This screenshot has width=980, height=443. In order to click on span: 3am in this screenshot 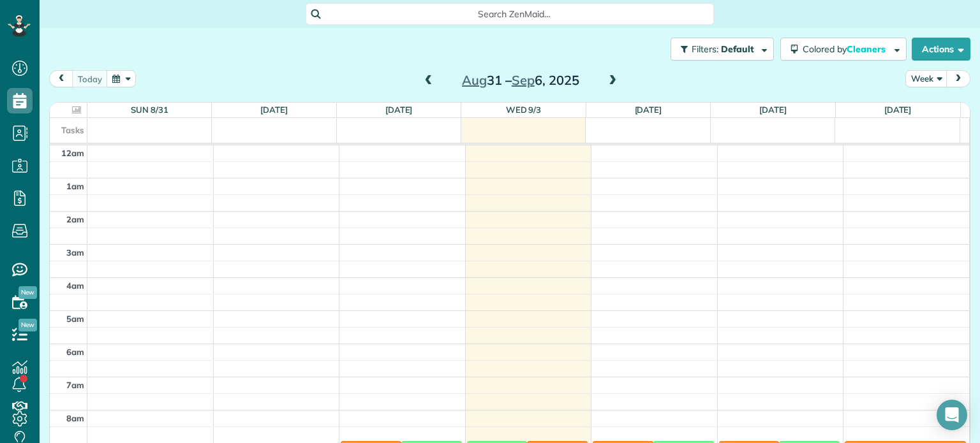, I will do `click(75, 252)`.